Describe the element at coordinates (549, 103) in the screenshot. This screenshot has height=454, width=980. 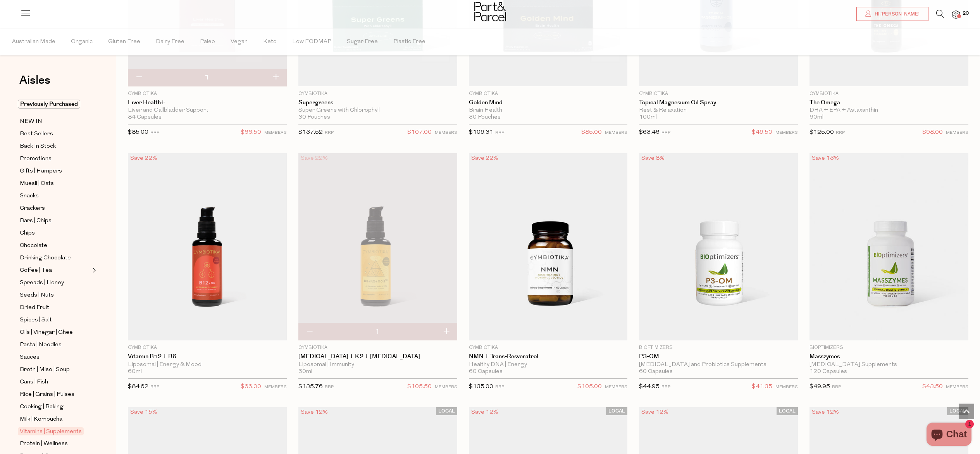
I see `a: Golden Mind` at that location.